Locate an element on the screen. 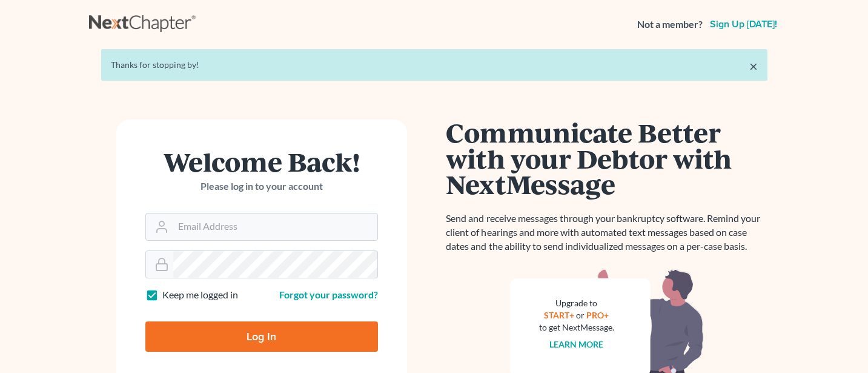  div: Upgrade to is located at coordinates (577, 303).